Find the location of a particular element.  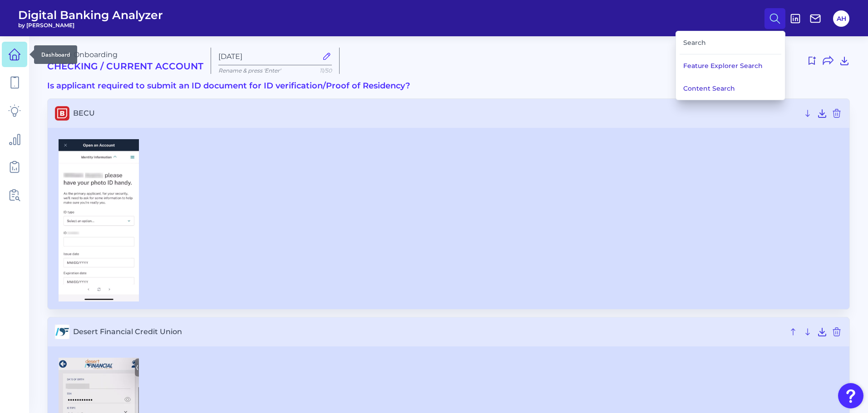

span: BECU is located at coordinates (436, 113).